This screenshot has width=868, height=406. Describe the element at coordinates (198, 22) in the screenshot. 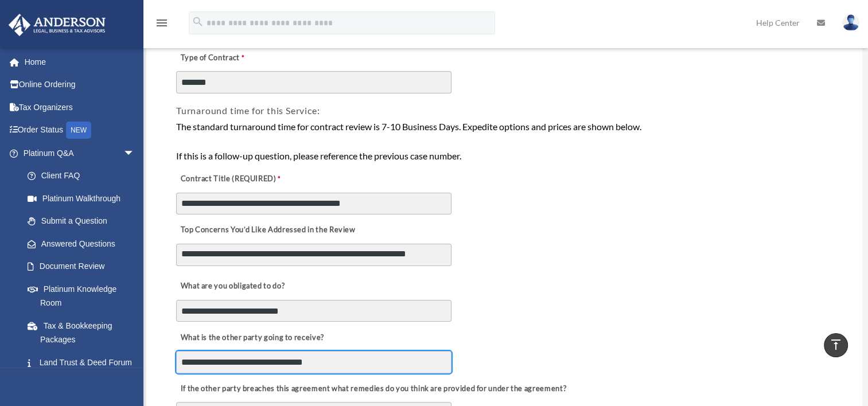

I see `i: search` at that location.